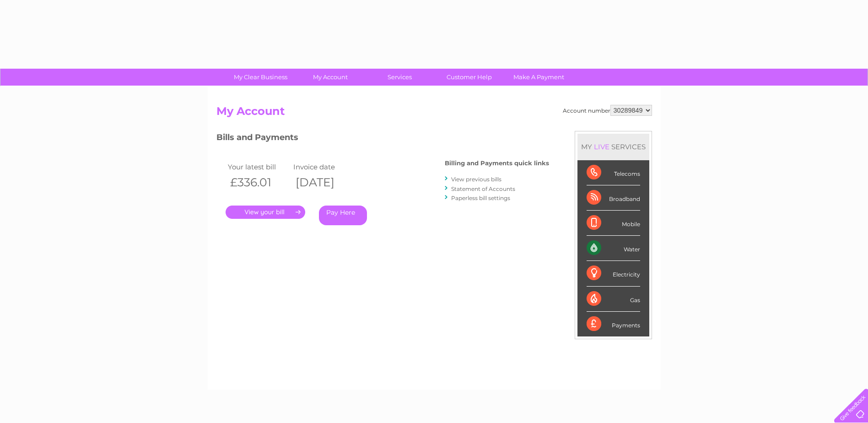  What do you see at coordinates (260, 77) in the screenshot?
I see `a: My Clear Business` at bounding box center [260, 77].